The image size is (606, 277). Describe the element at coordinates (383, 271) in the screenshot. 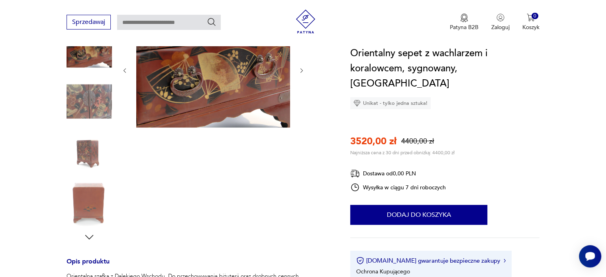

I see `li: Ochrona Kupującego` at that location.